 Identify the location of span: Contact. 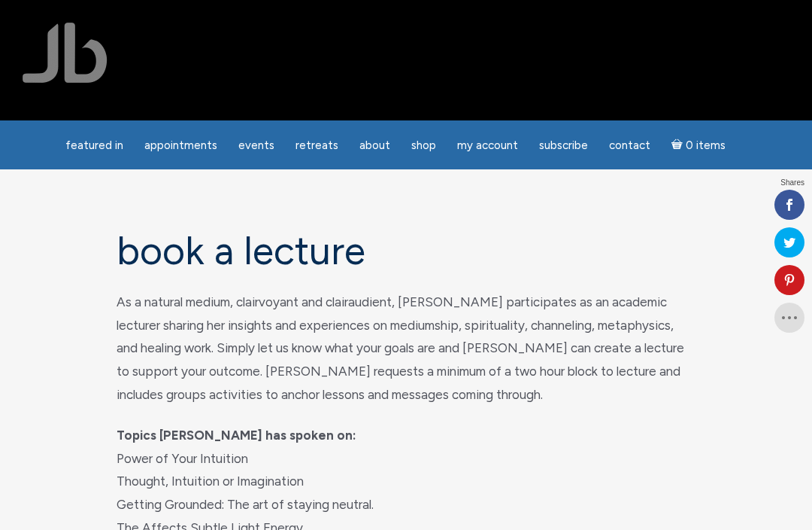
(629, 145).